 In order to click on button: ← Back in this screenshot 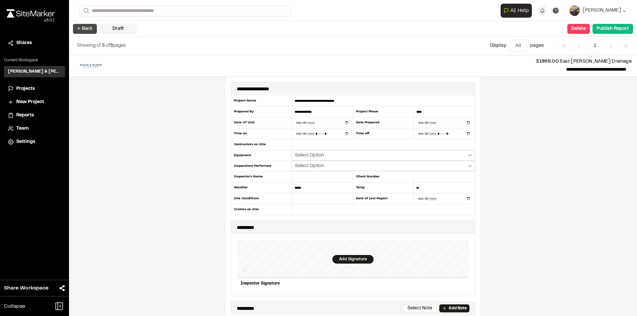, I will do `click(85, 29)`.